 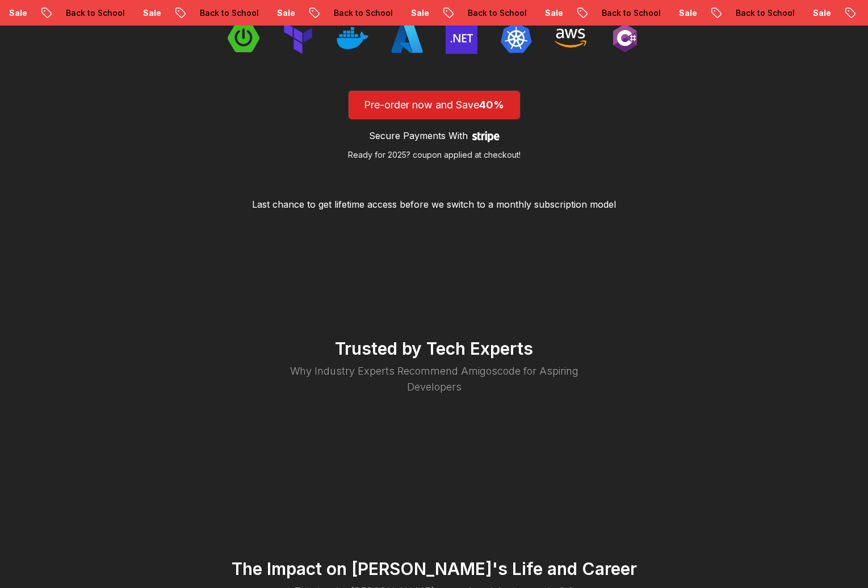 I want to click on span: 40%, so click(x=492, y=104).